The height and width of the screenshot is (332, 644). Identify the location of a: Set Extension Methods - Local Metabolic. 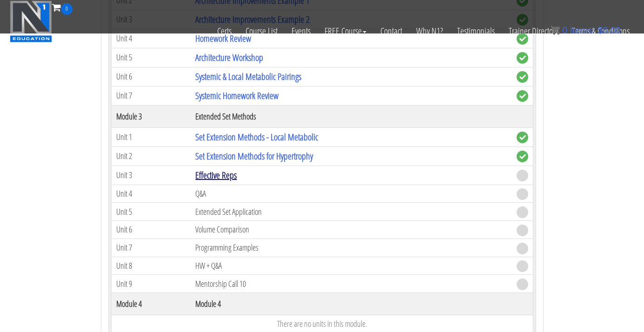
(257, 137).